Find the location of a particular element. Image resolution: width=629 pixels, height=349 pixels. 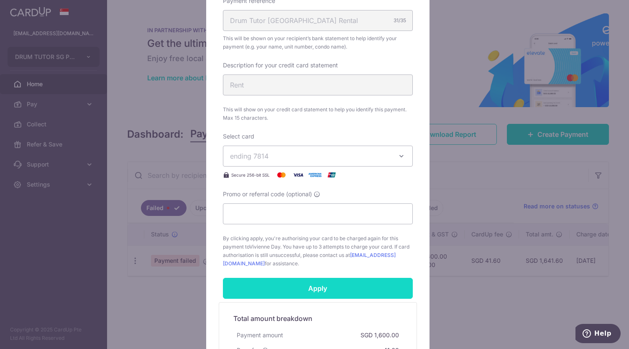

span: This will be shown on your recipient’s bank statement to help identify your payment (e.g. your na... is located at coordinates (318, 43).